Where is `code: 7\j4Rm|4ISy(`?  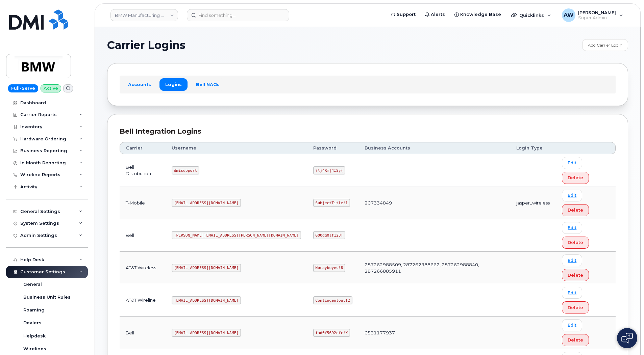
code: 7\j4Rm|4ISy( is located at coordinates (329, 171).